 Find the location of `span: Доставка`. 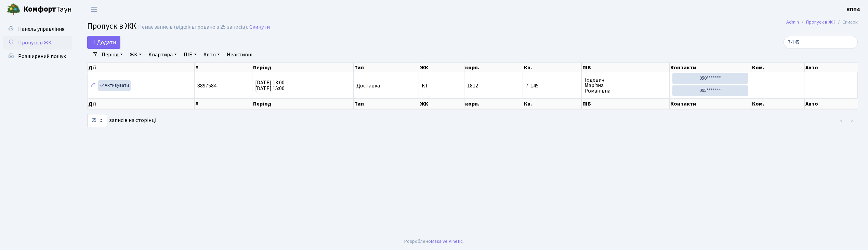

span: Доставка is located at coordinates (368, 86).